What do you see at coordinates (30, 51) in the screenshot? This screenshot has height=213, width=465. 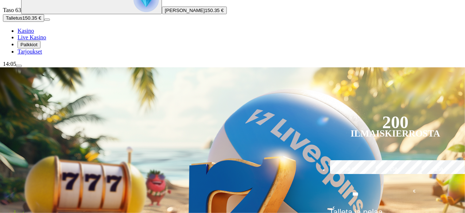 I see `a: gift-inverted iconTarjoukset` at bounding box center [30, 51].